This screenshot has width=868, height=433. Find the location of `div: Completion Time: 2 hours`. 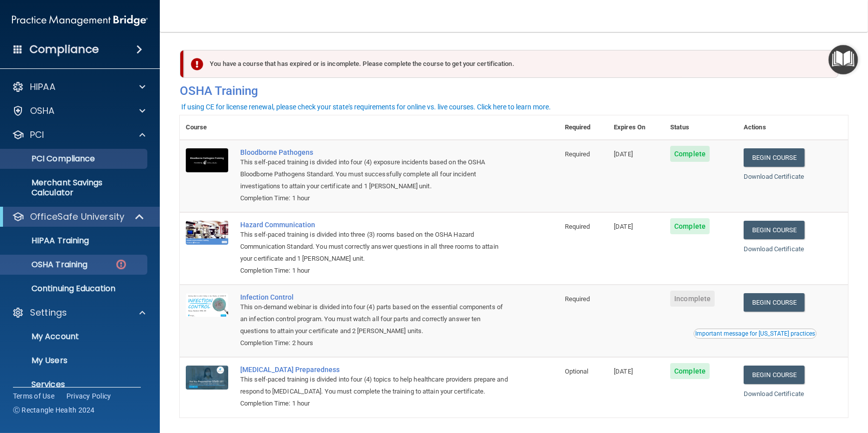

div: Completion Time: 2 hours is located at coordinates (374, 343).